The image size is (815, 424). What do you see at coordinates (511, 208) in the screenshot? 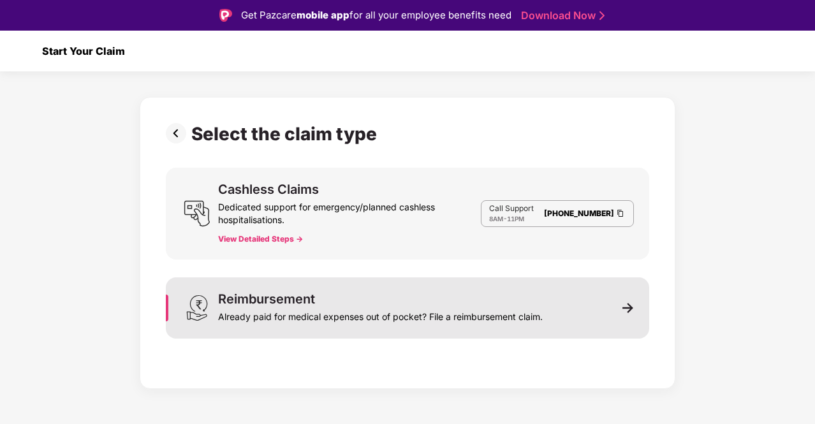
I see `p: Call Support` at bounding box center [511, 208].